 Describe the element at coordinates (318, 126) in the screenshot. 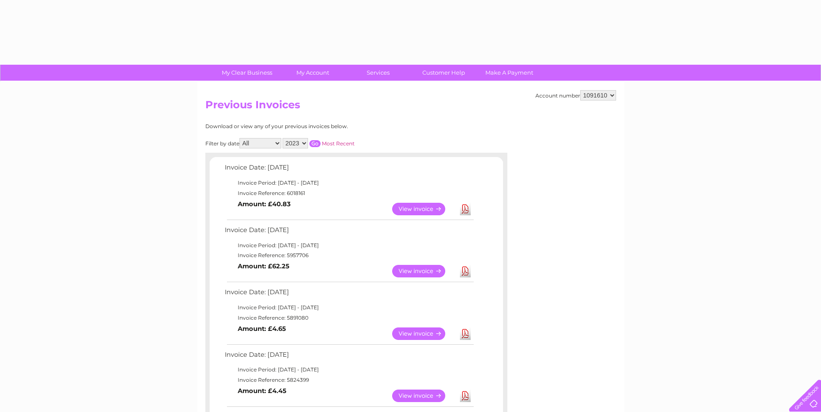

I see `div: Download or view any of your previous invoices below.` at that location.